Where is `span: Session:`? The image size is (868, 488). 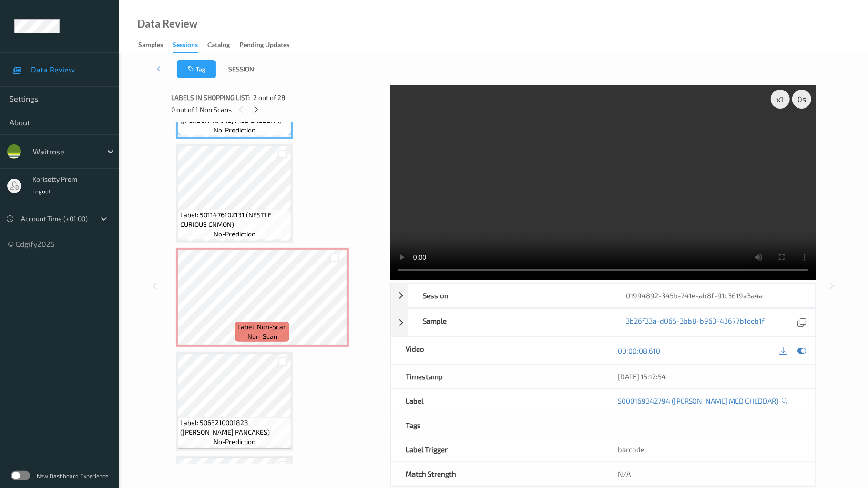
span: Session: is located at coordinates (242, 69).